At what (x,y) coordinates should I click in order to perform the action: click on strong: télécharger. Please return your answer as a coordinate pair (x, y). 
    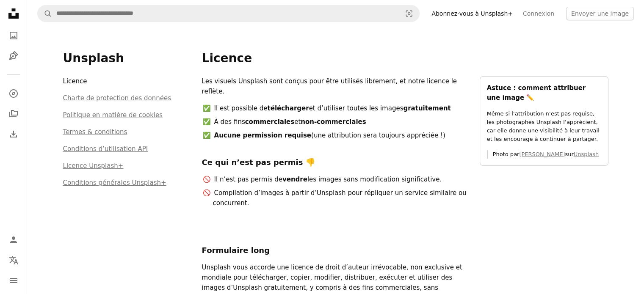
    Looking at the image, I should click on (288, 108).